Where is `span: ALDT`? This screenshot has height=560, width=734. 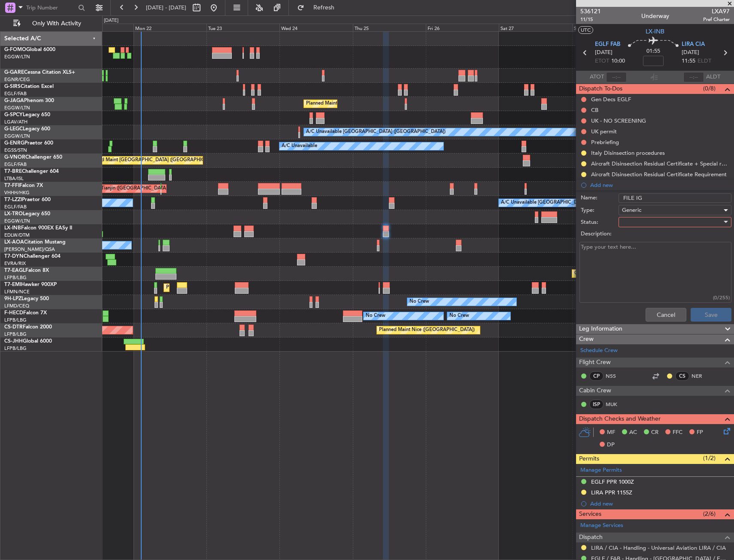
span: ALDT is located at coordinates (713, 77).